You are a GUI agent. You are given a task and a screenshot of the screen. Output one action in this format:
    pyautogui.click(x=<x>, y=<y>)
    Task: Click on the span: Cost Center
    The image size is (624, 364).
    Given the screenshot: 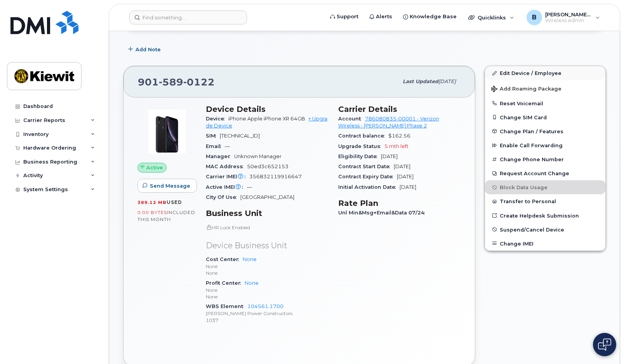 What is the action you would take?
    pyautogui.click(x=224, y=259)
    